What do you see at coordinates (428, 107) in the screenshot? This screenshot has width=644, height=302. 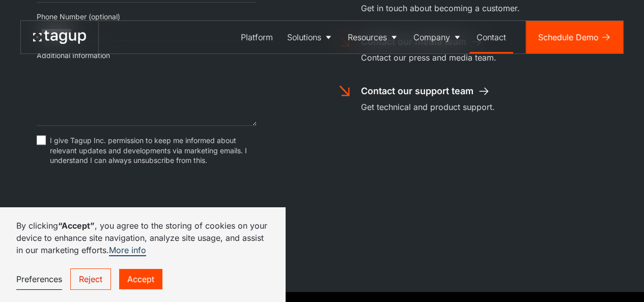 I see `div: Get technical and product support.` at bounding box center [428, 107].